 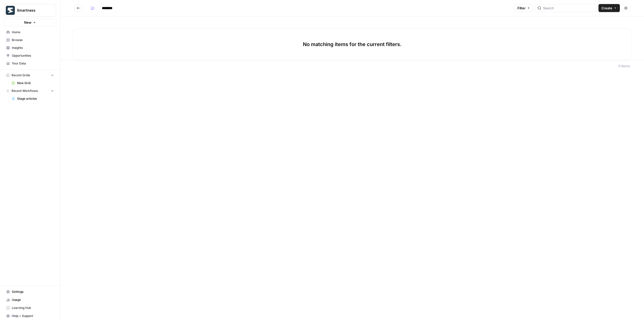 What do you see at coordinates (30, 63) in the screenshot?
I see `a: Your Data` at bounding box center [30, 63].